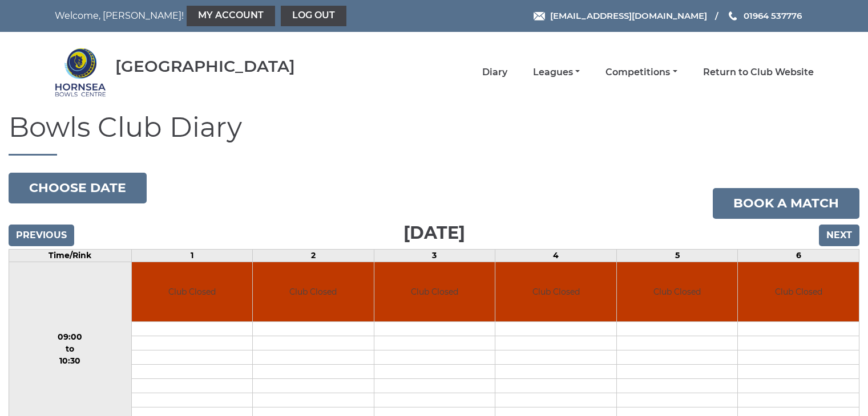 This screenshot has height=416, width=868. Describe the element at coordinates (41, 236) in the screenshot. I see `input: Previous` at that location.